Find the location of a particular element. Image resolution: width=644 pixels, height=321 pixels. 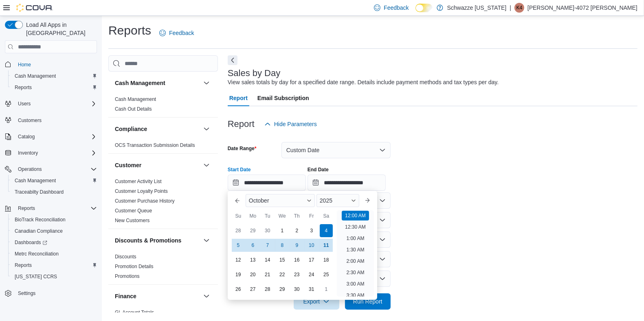

div: Button. Open the year selector. 2025 is currently selected. is located at coordinates (338, 201).